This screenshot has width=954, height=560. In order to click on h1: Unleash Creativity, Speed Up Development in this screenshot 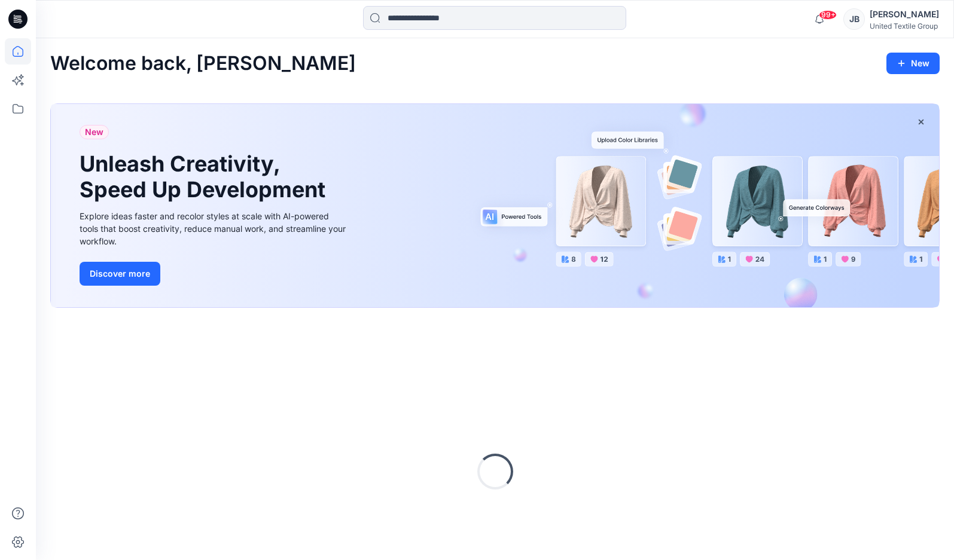, I will do `click(205, 177)`.